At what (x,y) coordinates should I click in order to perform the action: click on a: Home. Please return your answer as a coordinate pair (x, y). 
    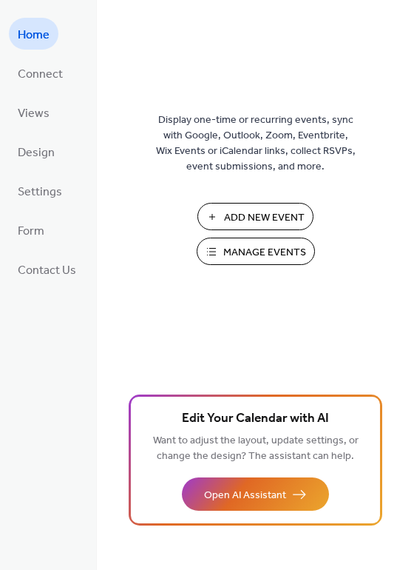
    Looking at the image, I should click on (33, 33).